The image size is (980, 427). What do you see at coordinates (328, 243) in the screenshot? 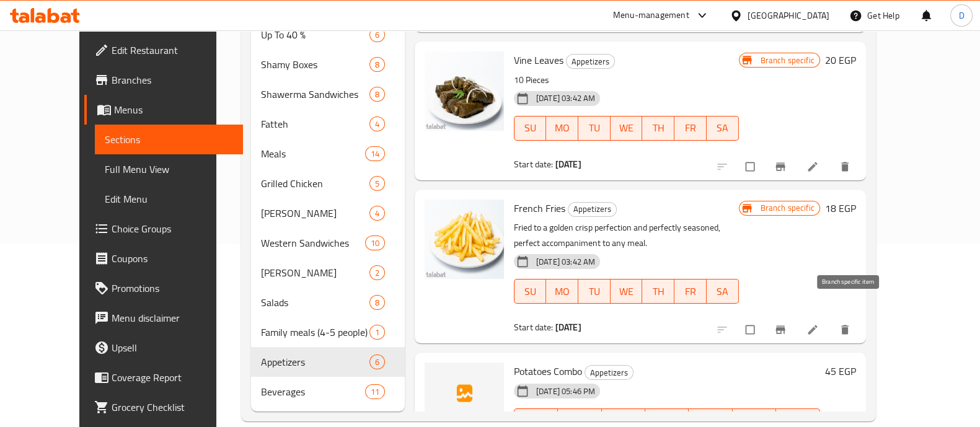
I see `div: Western Sandwiches10` at bounding box center [328, 243].